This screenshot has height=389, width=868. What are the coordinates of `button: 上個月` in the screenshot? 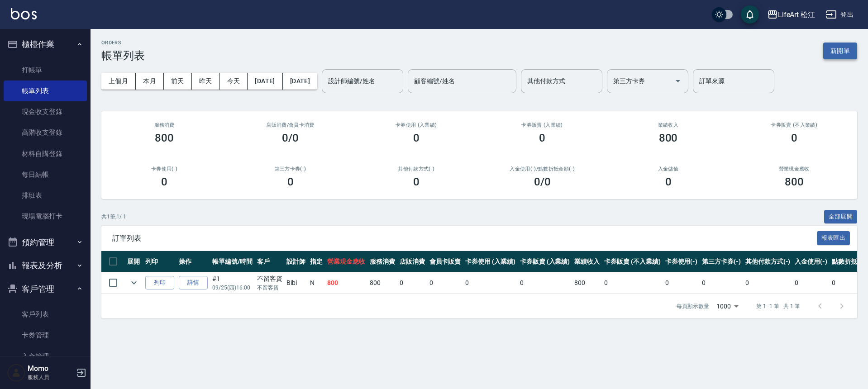 It's located at (119, 81).